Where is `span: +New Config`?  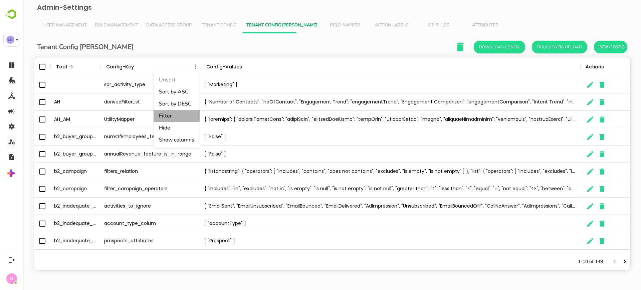
span: +New Config is located at coordinates (587, 47).